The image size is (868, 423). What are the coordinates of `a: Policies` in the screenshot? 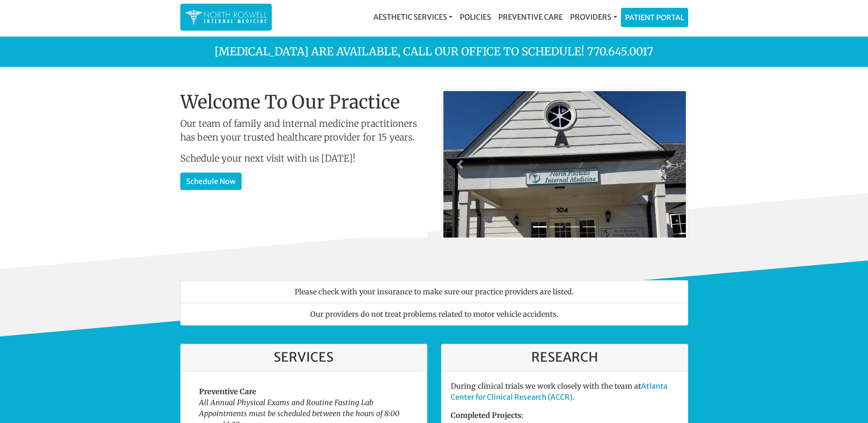 It's located at (475, 17).